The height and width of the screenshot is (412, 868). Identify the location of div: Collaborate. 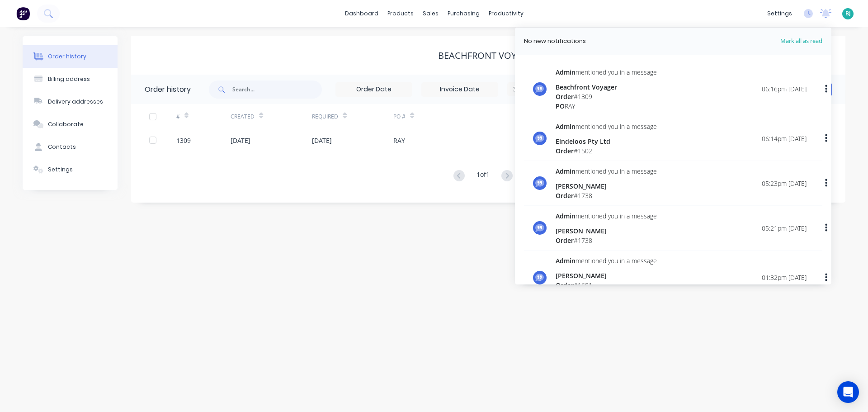
(65, 124).